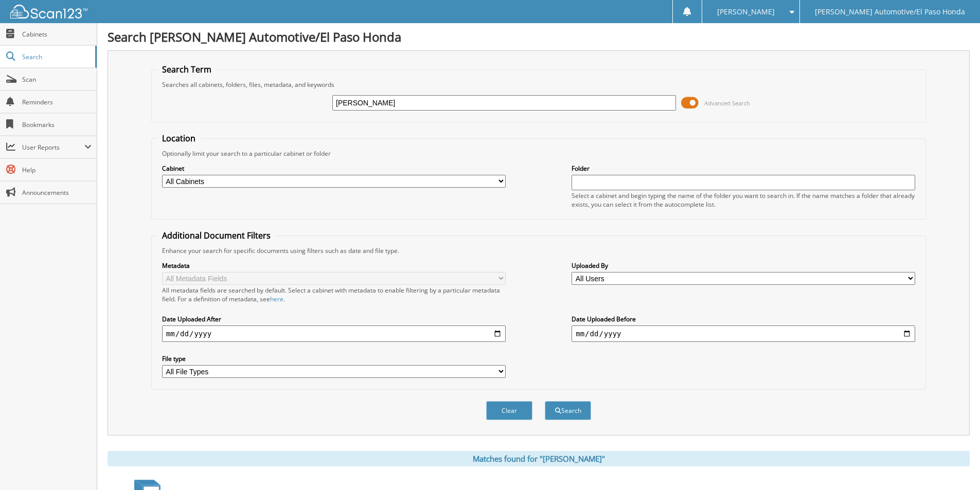 The image size is (980, 490). Describe the element at coordinates (334, 319) in the screenshot. I see `label: Date Uploaded After` at that location.